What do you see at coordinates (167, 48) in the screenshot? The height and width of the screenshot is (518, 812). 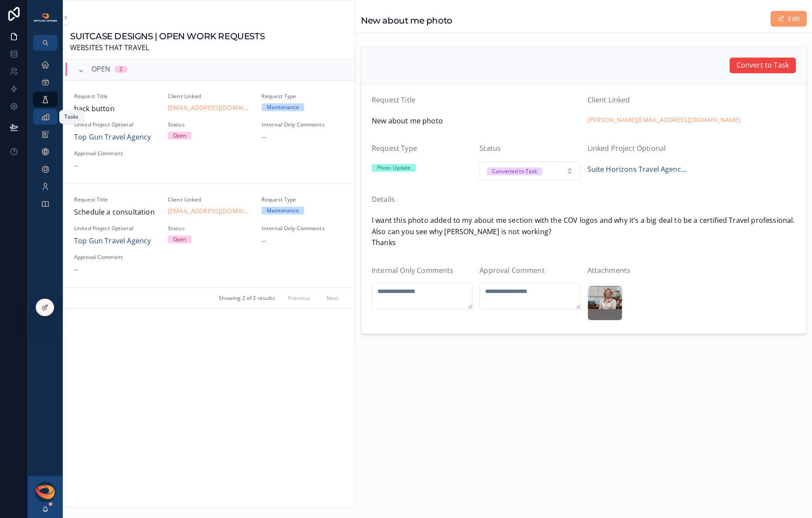 I see `span: WEBSITES THAT TRAVEL` at bounding box center [167, 48].